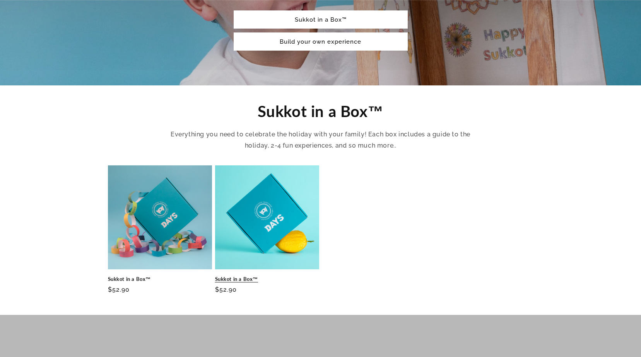 The height and width of the screenshot is (357, 641). I want to click on p: Everything you need to celebrate the holiday with your family! Each box includes a guide to the h..., so click(321, 140).